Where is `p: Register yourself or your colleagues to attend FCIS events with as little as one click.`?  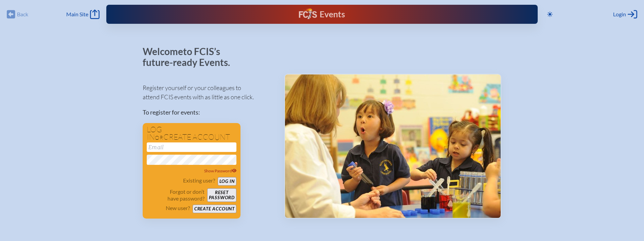
p: Register yourself or your colleagues to attend FCIS events with as little as one click. is located at coordinates (208, 93).